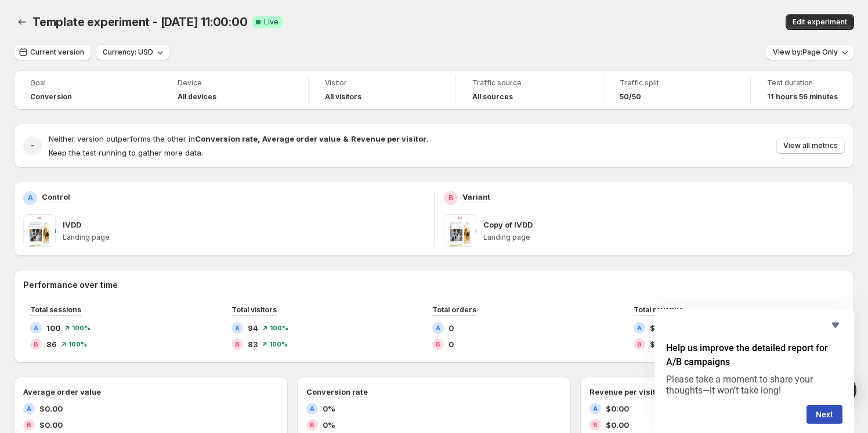 This screenshot has width=868, height=433. I want to click on span: 11 hours 56 minutes, so click(803, 97).